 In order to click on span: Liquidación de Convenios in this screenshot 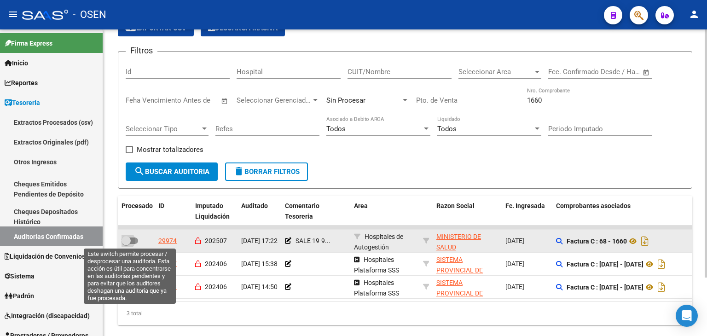, I will do `click(45, 256)`.